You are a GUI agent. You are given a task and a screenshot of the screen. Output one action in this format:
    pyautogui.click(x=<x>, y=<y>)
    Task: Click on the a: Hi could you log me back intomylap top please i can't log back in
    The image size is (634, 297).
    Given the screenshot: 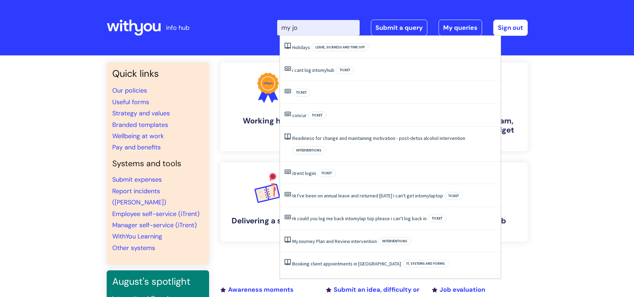 What is the action you would take?
    pyautogui.click(x=359, y=218)
    